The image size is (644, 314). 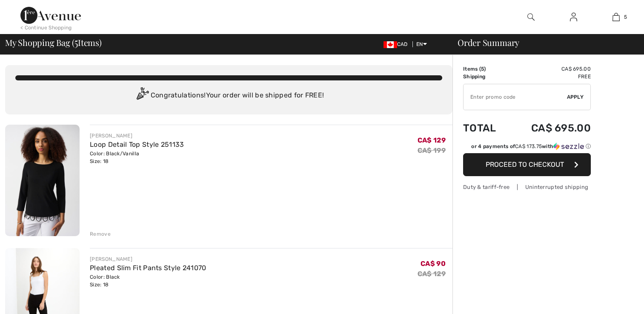 What do you see at coordinates (486, 128) in the screenshot?
I see `td: Total` at bounding box center [486, 128].